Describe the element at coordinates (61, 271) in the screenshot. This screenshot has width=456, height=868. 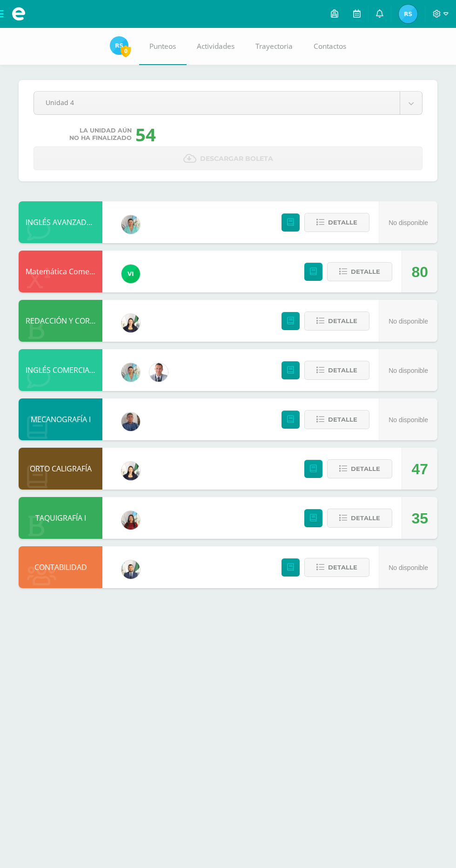
I see `div: Matemática Comercial` at that location.